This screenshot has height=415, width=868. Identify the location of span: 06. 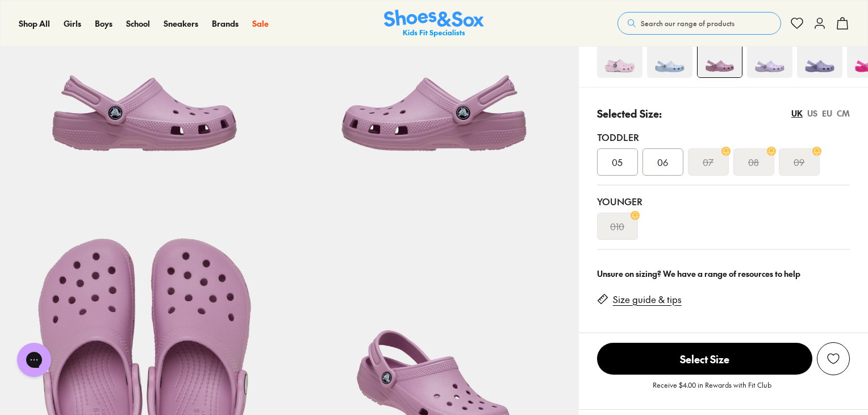
(662, 162).